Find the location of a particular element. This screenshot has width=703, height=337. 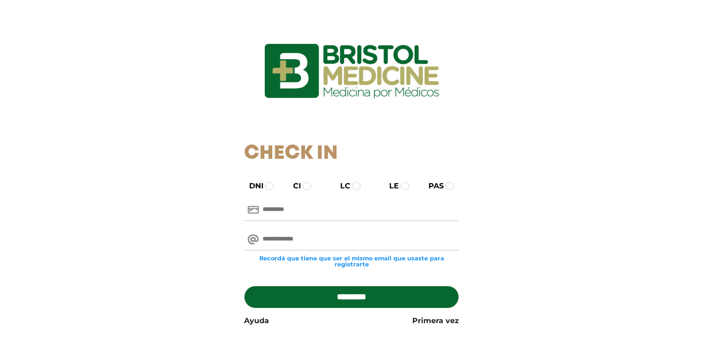

label: LC is located at coordinates (341, 186).